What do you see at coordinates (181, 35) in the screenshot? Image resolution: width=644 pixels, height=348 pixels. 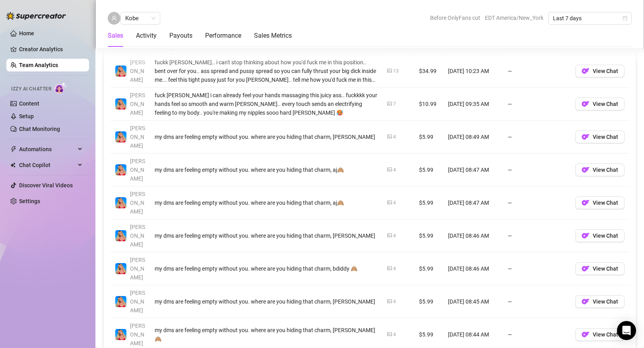 I see `div: Payouts` at bounding box center [181, 35].